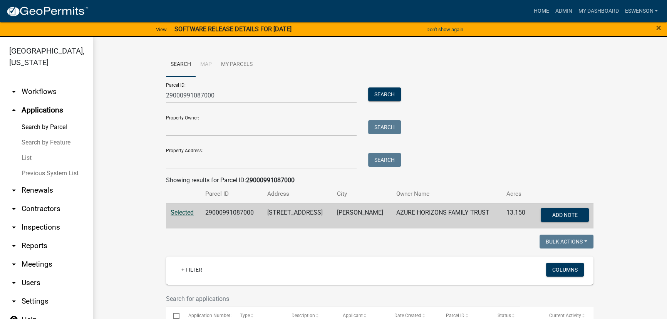 The image size is (667, 319). Describe the element at coordinates (541, 11) in the screenshot. I see `a: Home` at that location.